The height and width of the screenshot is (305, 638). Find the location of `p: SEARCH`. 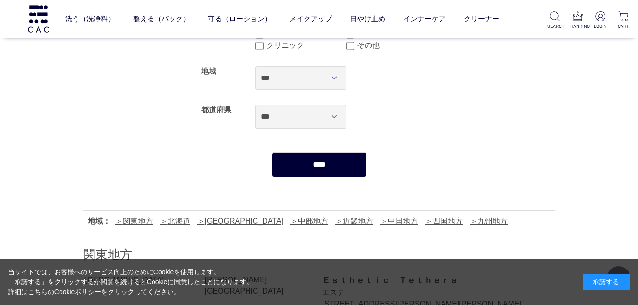

p: SEARCH is located at coordinates (555, 26).